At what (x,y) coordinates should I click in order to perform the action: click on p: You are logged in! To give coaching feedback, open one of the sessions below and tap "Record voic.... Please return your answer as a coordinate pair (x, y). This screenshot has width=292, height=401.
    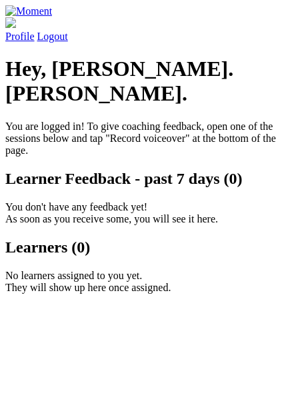
    Looking at the image, I should click on (146, 138).